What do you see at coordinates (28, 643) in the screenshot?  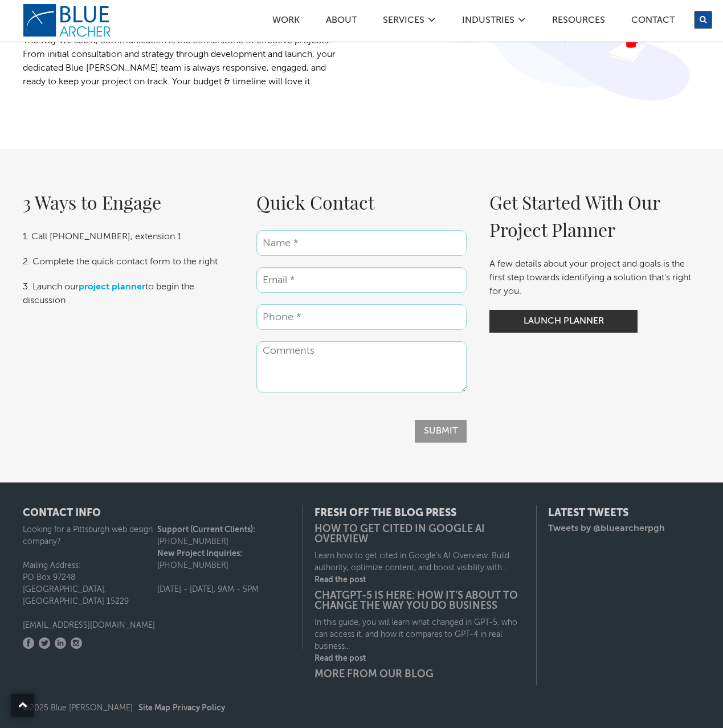 I see `a: Facebook` at bounding box center [28, 643].